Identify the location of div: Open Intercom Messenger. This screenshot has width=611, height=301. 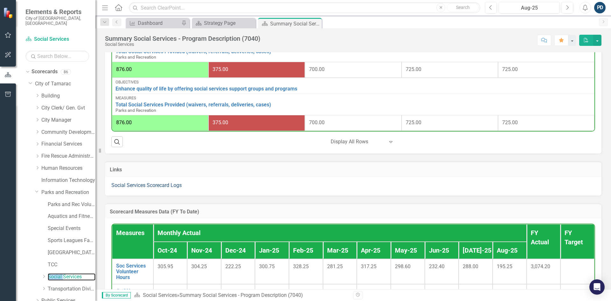
(597, 287).